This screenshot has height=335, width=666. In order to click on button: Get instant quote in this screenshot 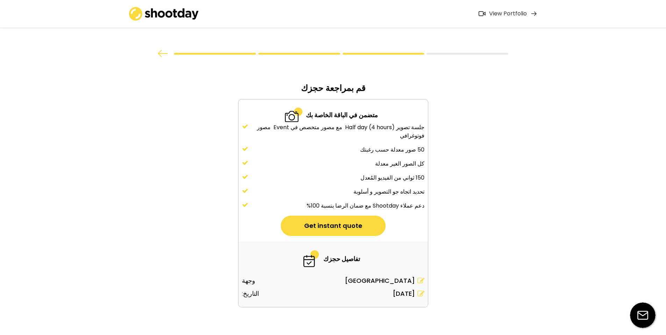, I will do `click(333, 226)`.